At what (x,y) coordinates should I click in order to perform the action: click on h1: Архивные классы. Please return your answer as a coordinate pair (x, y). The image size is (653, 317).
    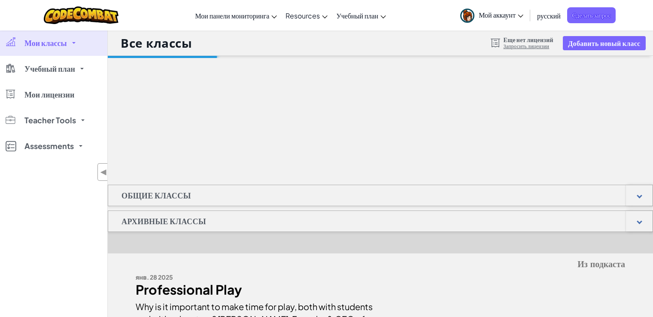
    Looking at the image, I should click on (164, 221).